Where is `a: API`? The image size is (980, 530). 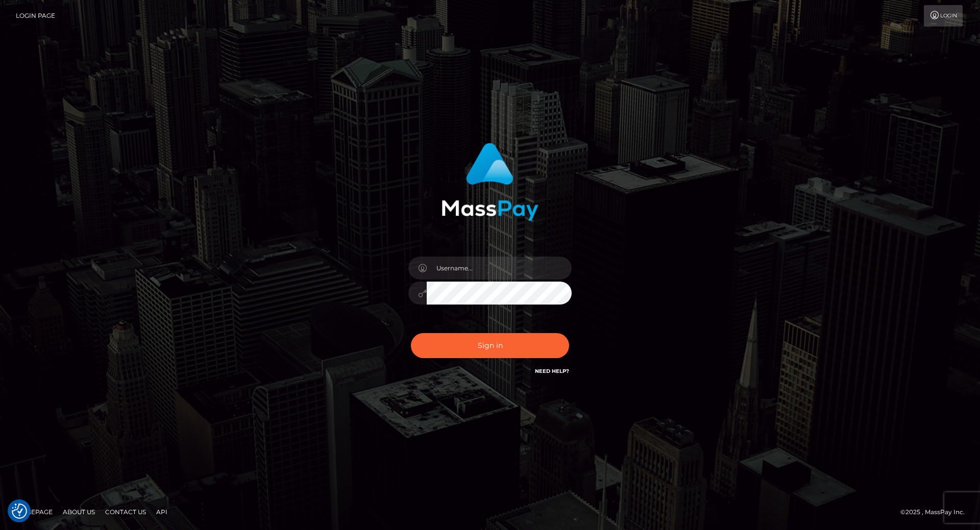 a: API is located at coordinates (162, 512).